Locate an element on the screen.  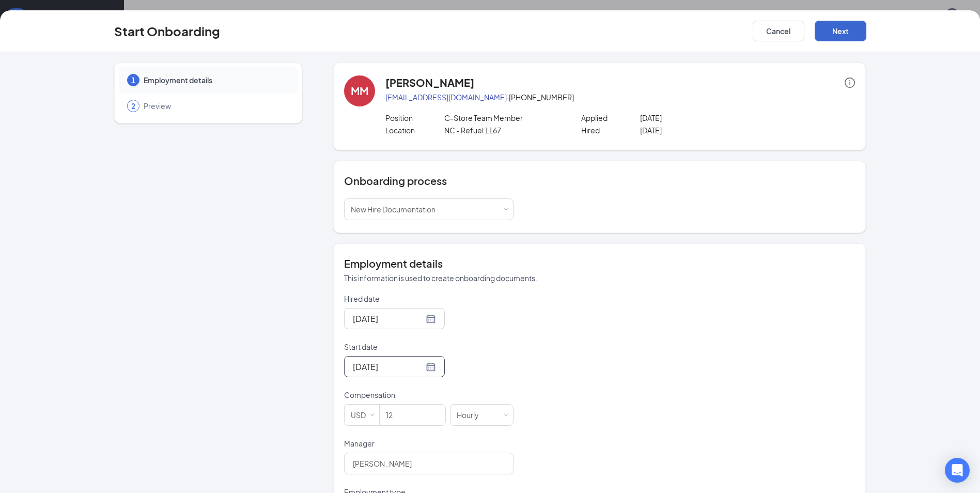
p: NC - Refuel 1167 is located at coordinates (503, 130).